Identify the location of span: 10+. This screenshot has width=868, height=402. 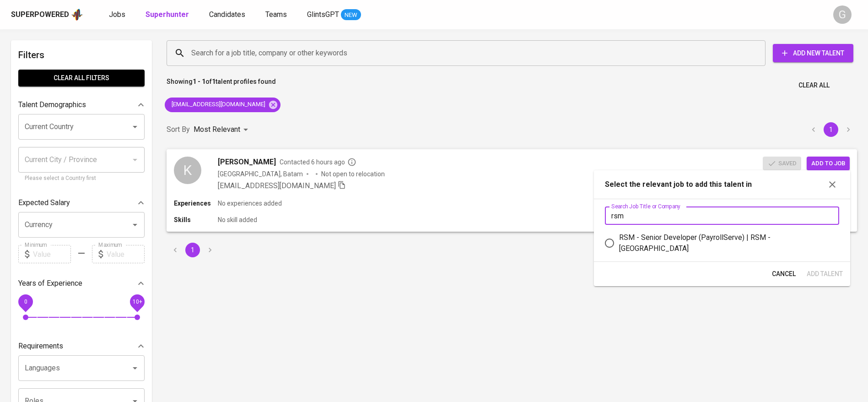
(137, 302).